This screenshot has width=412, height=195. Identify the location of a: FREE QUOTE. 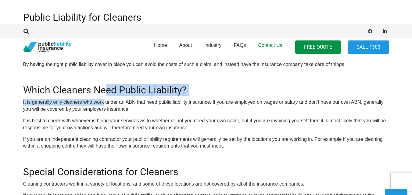
(318, 47).